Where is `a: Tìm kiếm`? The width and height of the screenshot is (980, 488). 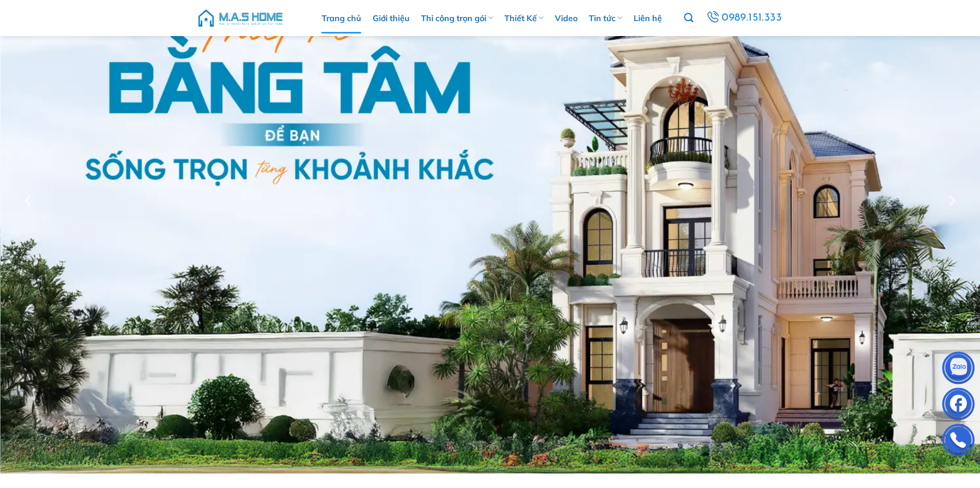 a: Tìm kiếm is located at coordinates (689, 18).